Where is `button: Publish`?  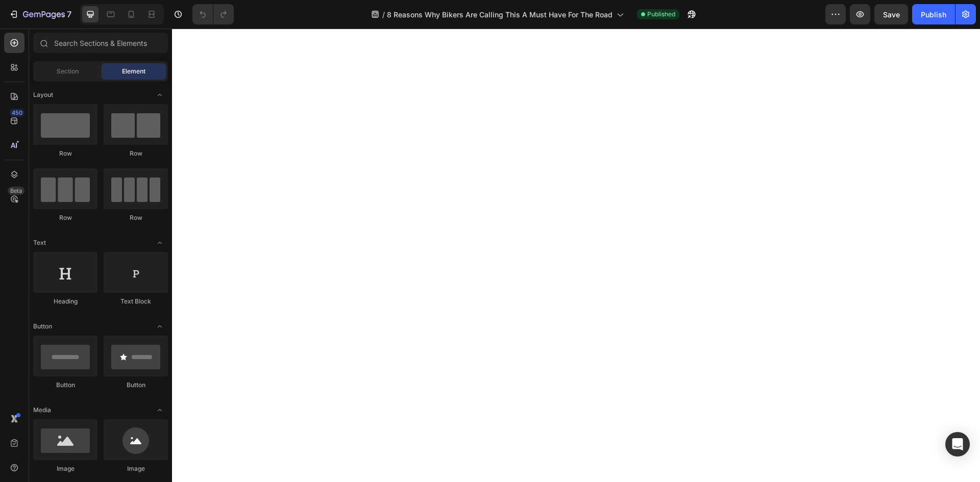
button: Publish is located at coordinates (933, 14).